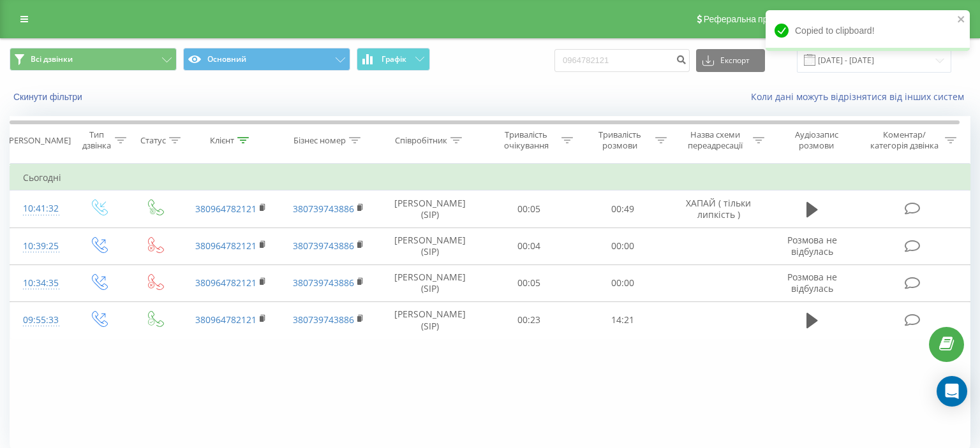 The image size is (980, 448). What do you see at coordinates (623, 209) in the screenshot?
I see `td: 00:49` at bounding box center [623, 209].